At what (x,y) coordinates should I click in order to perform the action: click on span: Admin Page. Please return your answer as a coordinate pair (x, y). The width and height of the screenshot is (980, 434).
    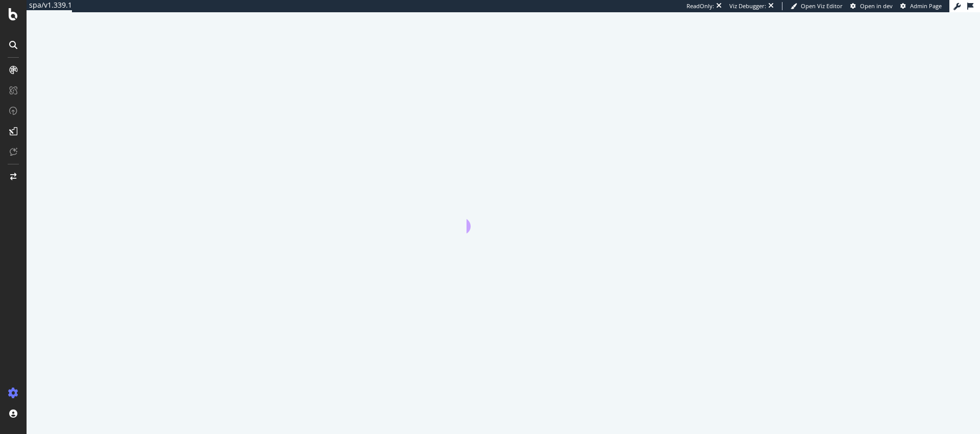
    Looking at the image, I should click on (926, 5).